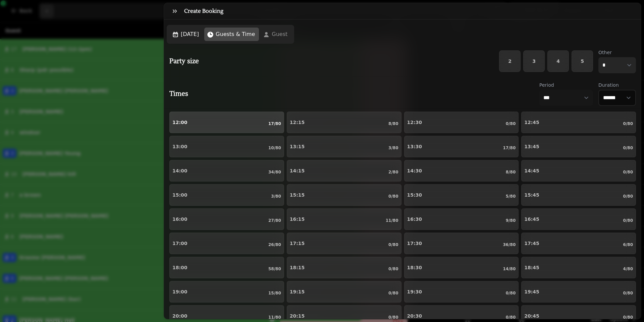 The image size is (644, 322). What do you see at coordinates (344, 195) in the screenshot?
I see `button: 15:150/80` at bounding box center [344, 195].